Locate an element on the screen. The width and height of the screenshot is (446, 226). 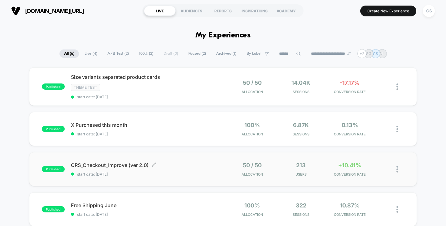
div: + 2 is located at coordinates (362, 54).